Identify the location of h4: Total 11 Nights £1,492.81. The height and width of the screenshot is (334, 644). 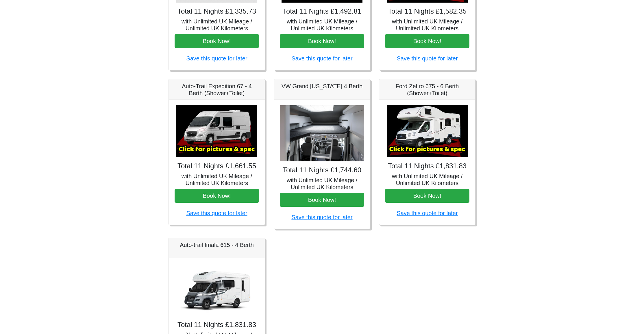
(322, 11).